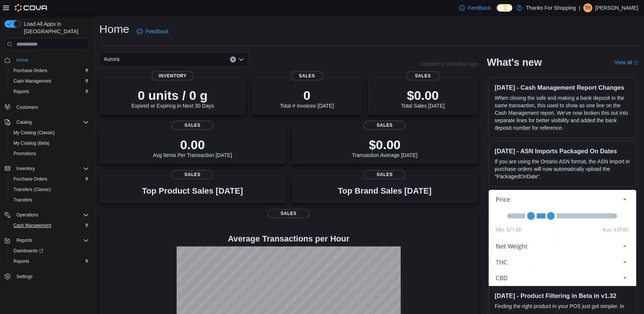 This screenshot has width=644, height=314. What do you see at coordinates (47, 176) in the screenshot?
I see `nav: Complex example` at bounding box center [47, 176].